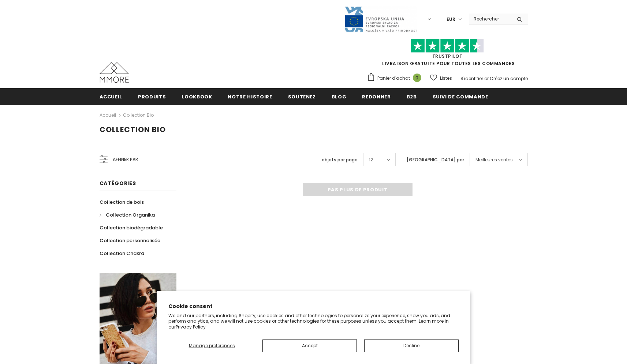  Describe the element at coordinates (451, 19) in the screenshot. I see `span: EUR` at that location.